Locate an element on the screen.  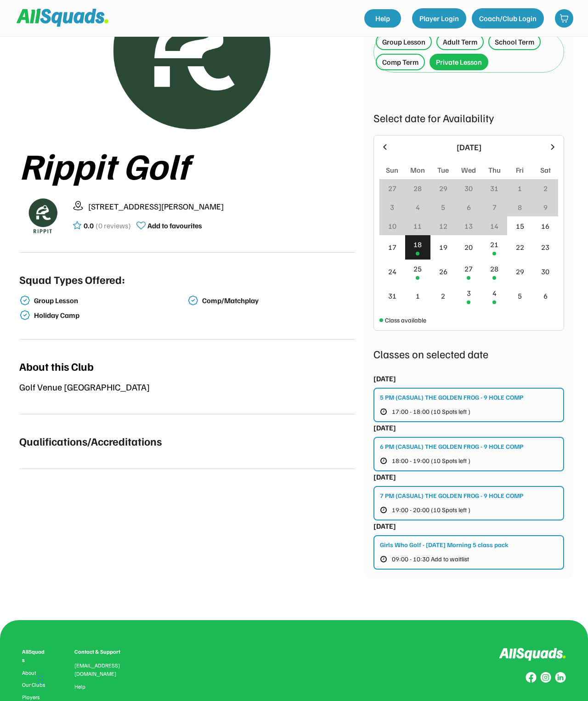
div: 26 is located at coordinates (443, 271).